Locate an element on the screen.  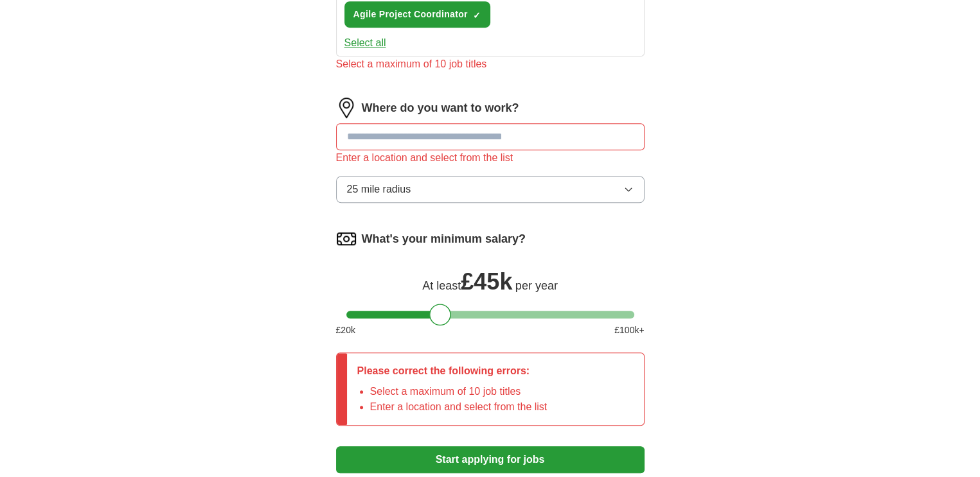
span: £ 100 k+ is located at coordinates (629, 330).